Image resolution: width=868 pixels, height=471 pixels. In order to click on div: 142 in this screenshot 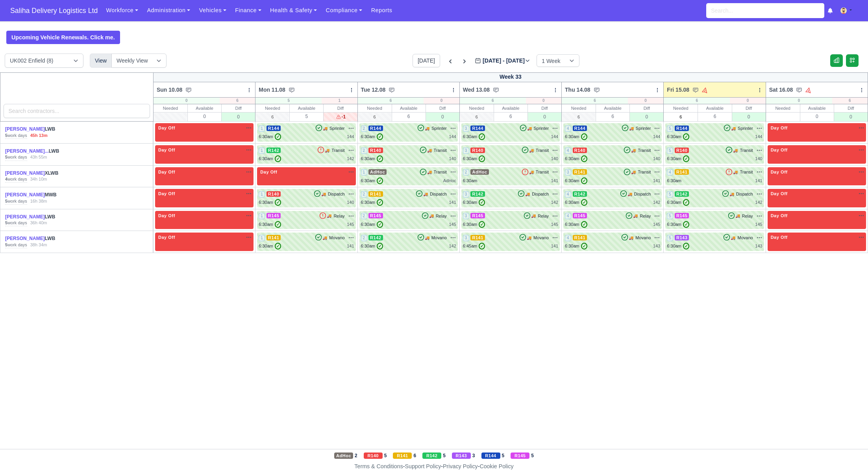, I will do `click(554, 202)`.